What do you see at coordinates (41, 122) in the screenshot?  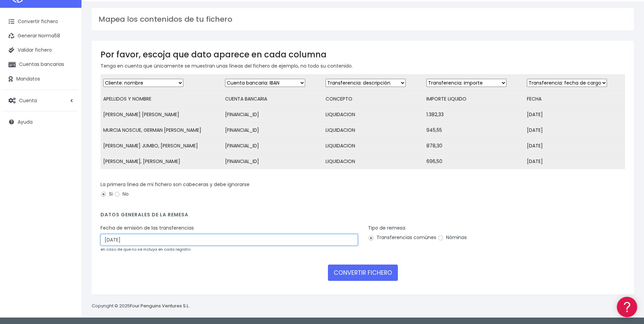 I see `a: Ayuda` at bounding box center [41, 122].